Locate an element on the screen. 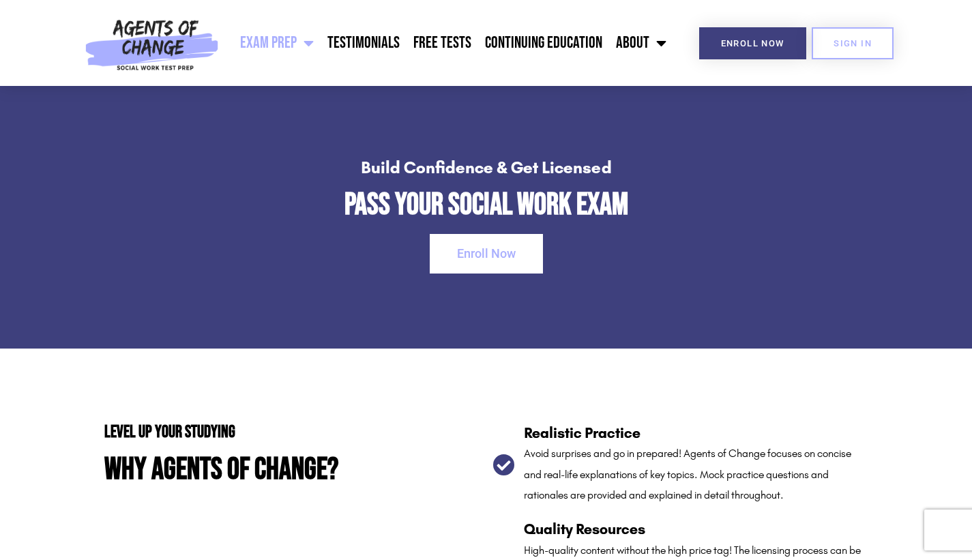  h2: Pass Your Social Work Exam is located at coordinates (486, 205).